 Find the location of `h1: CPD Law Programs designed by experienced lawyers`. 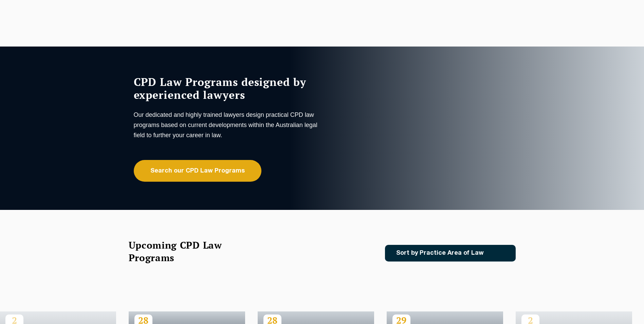

h1: CPD Law Programs designed by experienced lawyers is located at coordinates (227, 88).